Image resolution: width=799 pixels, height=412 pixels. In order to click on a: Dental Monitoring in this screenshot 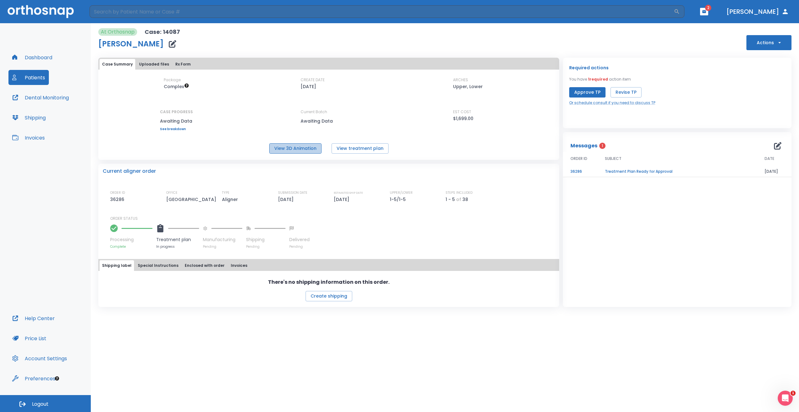, I will do `click(40, 97)`.